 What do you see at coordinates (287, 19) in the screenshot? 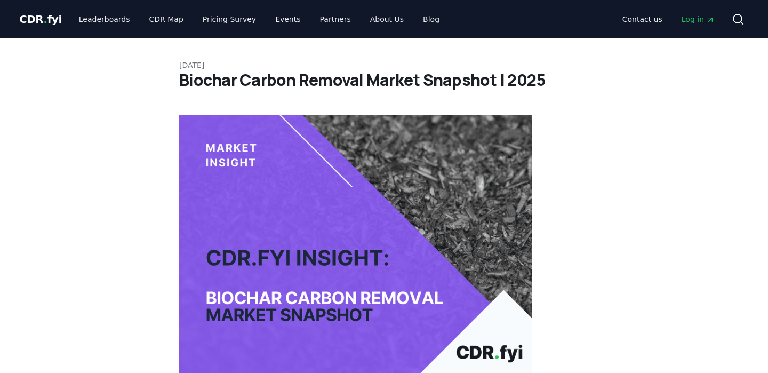
I see `a: Events` at bounding box center [287, 19].